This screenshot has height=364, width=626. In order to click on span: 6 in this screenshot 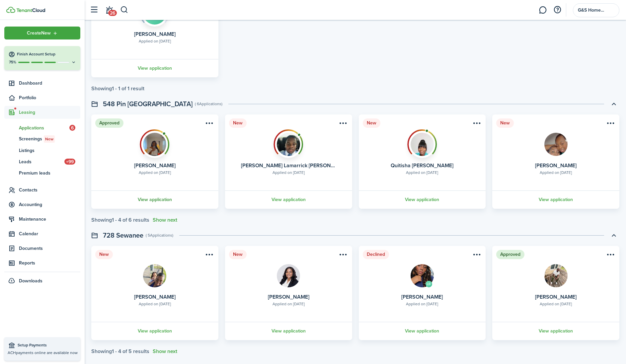, I will do `click(72, 127)`.